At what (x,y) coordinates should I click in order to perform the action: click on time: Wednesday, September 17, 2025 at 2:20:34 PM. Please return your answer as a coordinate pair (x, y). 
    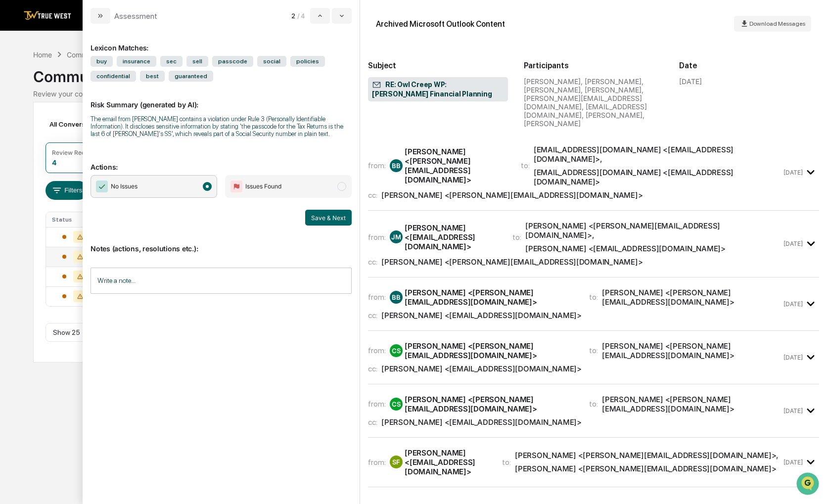
    Looking at the image, I should click on (793, 411).